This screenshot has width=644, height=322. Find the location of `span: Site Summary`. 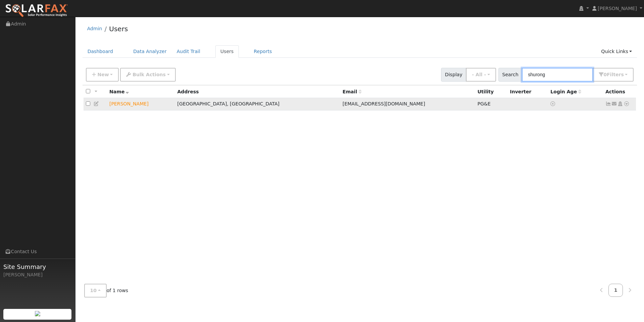

span: Site Summary is located at coordinates (38, 267).